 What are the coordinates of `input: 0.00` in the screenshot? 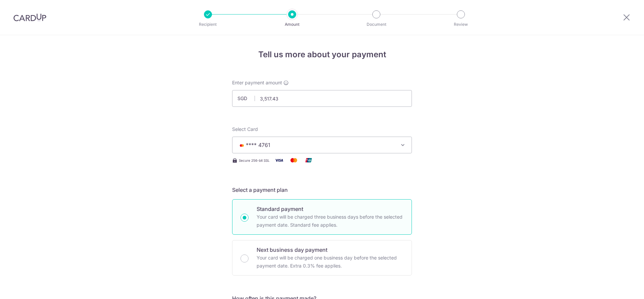 It's located at (322, 98).